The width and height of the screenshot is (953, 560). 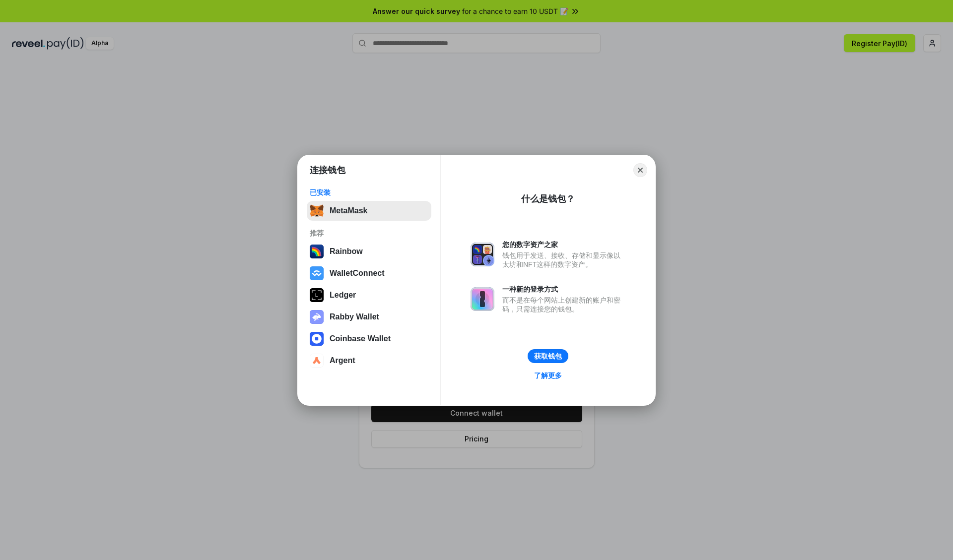 I want to click on div: 而不是在每个网站上创建新的账户和密码，只需连接您的钱包。, so click(x=564, y=305).